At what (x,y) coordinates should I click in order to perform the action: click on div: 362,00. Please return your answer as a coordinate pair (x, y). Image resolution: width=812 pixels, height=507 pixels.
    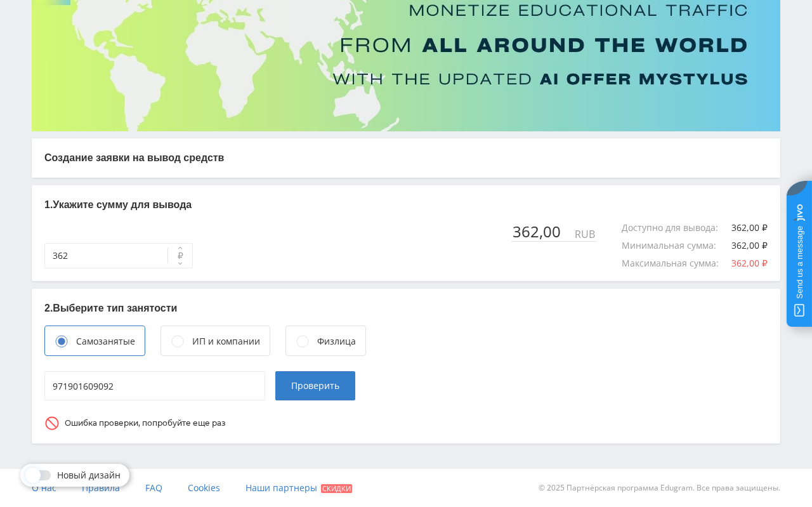
    Looking at the image, I should click on (542, 232).